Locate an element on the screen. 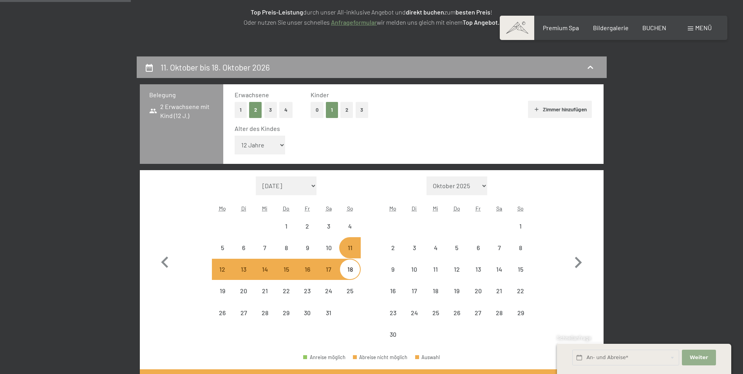  a: Bildergalerie is located at coordinates (610, 27).